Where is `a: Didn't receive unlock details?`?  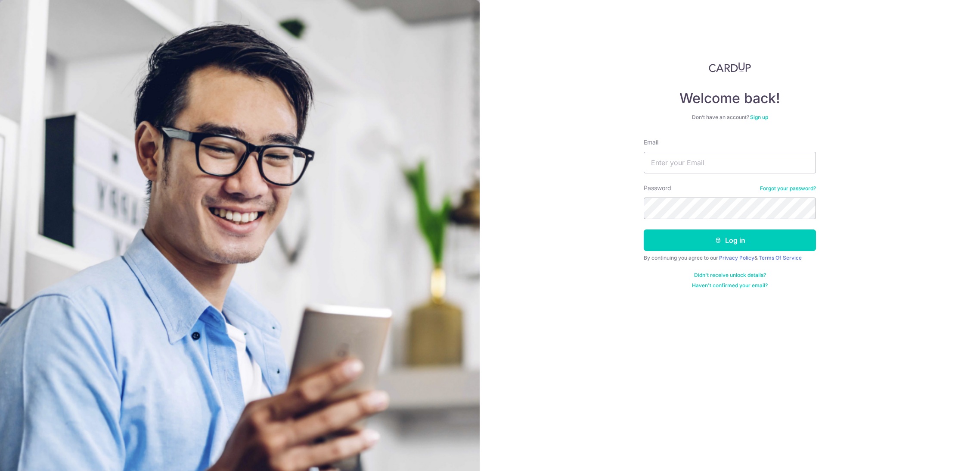 a: Didn't receive unlock details? is located at coordinates (730, 275).